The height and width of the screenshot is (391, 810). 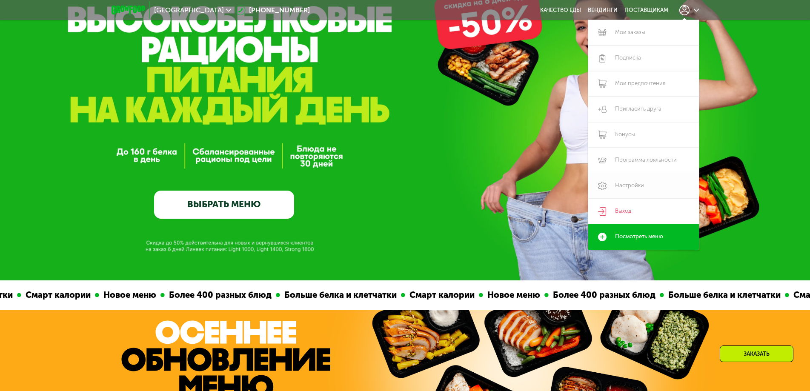 I want to click on a: Выход, so click(x=643, y=211).